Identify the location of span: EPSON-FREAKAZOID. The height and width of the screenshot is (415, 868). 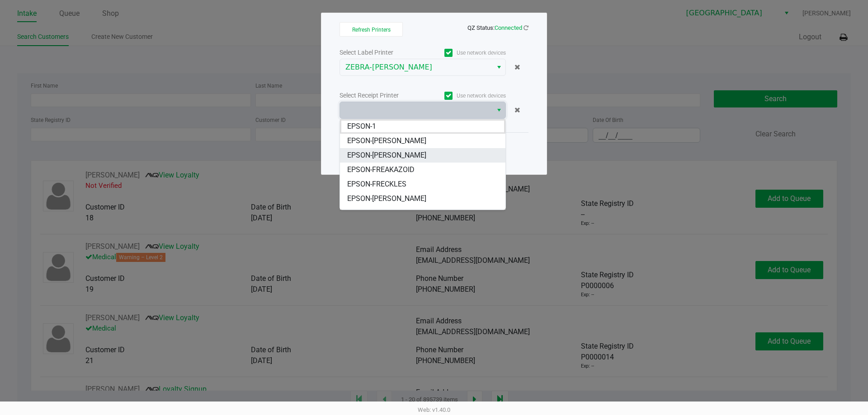
(381, 170).